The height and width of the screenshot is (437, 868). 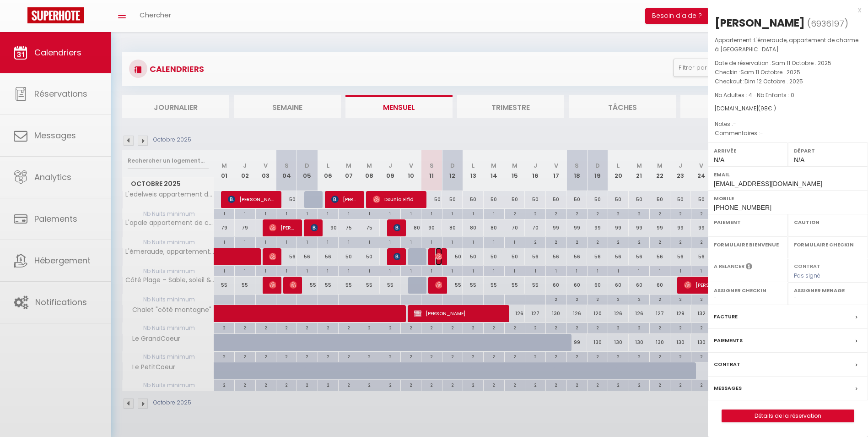 What do you see at coordinates (827, 23) in the screenshot?
I see `span: 6936197` at bounding box center [827, 23].